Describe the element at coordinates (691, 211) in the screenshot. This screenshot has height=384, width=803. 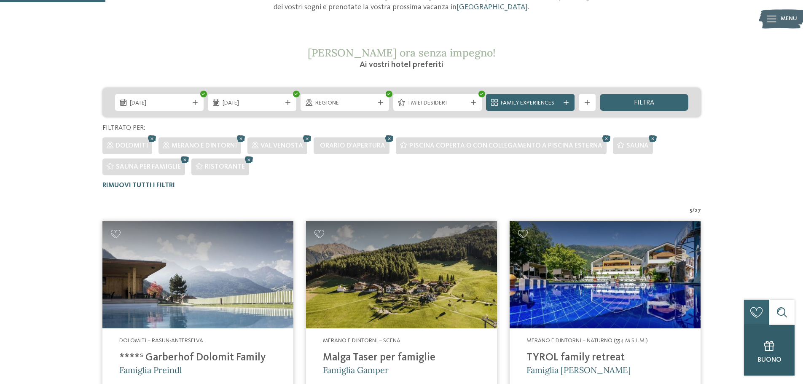
I see `span: 5` at that location.